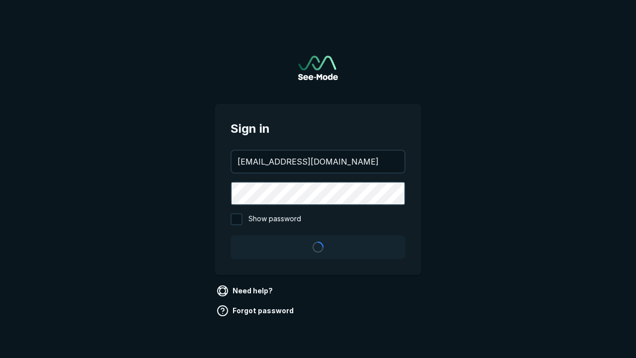 This screenshot has height=358, width=636. Describe the element at coordinates (318, 129) in the screenshot. I see `span: Sign in` at that location.